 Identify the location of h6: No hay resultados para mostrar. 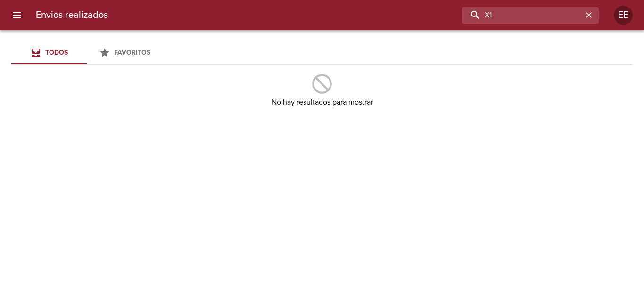
(322, 102).